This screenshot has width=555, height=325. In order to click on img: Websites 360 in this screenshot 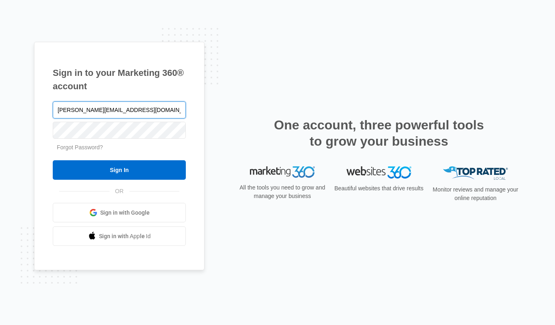, I will do `click(379, 172)`.